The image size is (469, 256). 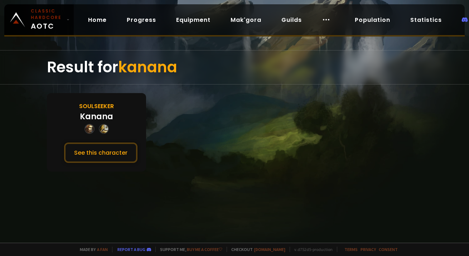 What do you see at coordinates (291, 20) in the screenshot?
I see `a: Guilds` at bounding box center [291, 20].